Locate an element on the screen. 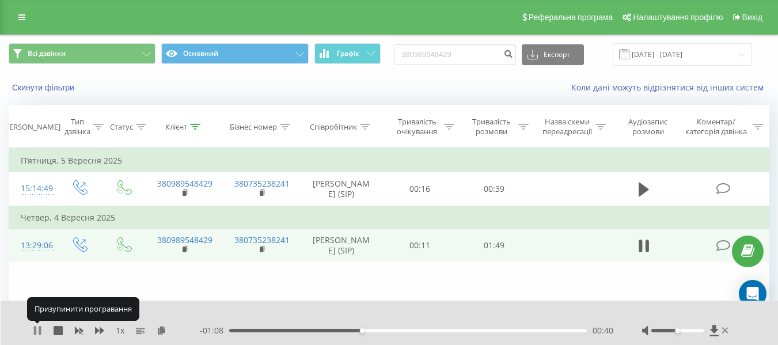  div: Співробітник is located at coordinates (334, 127).